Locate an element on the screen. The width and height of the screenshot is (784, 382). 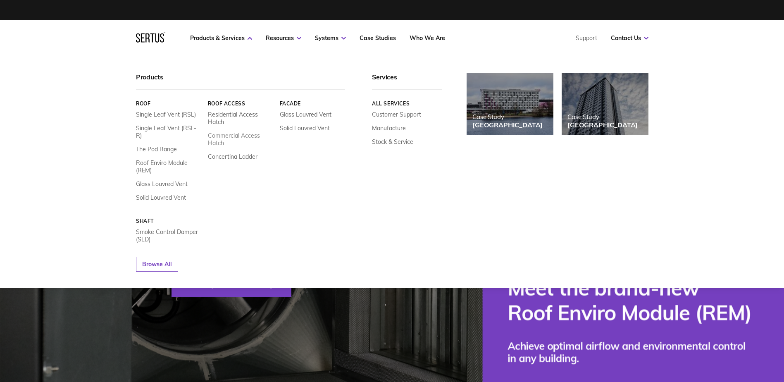
a: All services is located at coordinates (407, 103).